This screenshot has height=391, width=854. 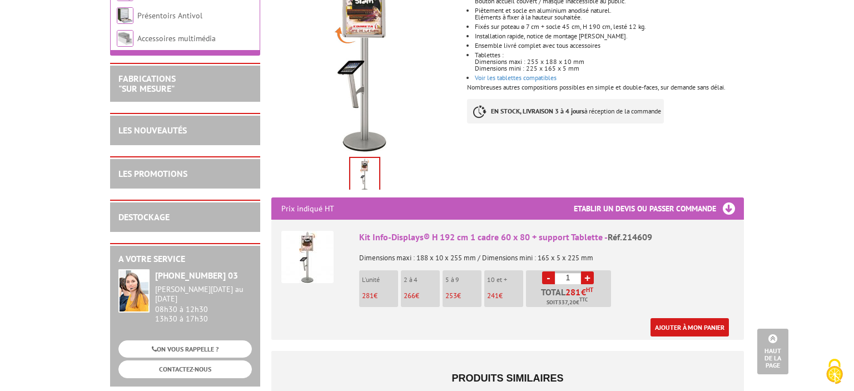 I want to click on img: Kit Info-Displays® H 192 cm 1 cadre 60 x 80 + support Tablette, so click(x=307, y=257).